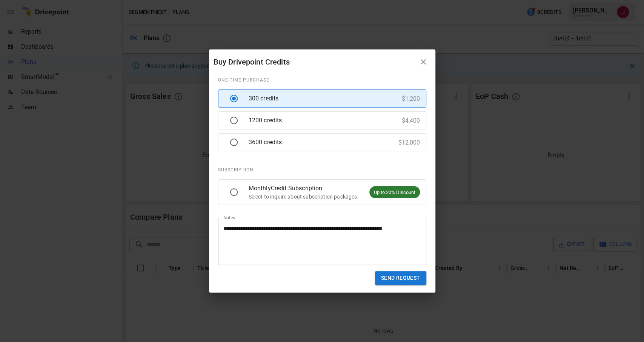  Describe the element at coordinates (411, 99) in the screenshot. I see `span: $1,200` at that location.